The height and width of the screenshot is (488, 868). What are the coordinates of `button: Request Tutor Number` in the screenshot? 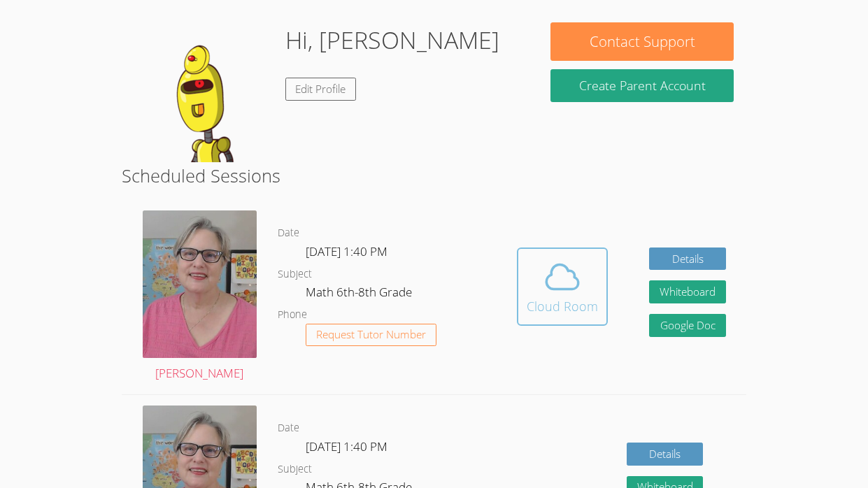 It's located at (371, 335).